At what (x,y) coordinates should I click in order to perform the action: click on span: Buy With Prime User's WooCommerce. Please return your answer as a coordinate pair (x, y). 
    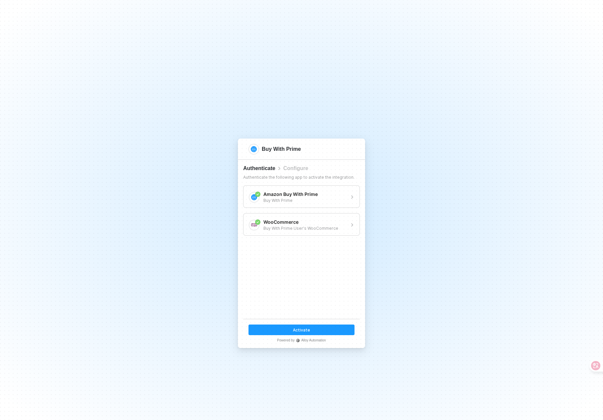
    Looking at the image, I should click on (301, 228).